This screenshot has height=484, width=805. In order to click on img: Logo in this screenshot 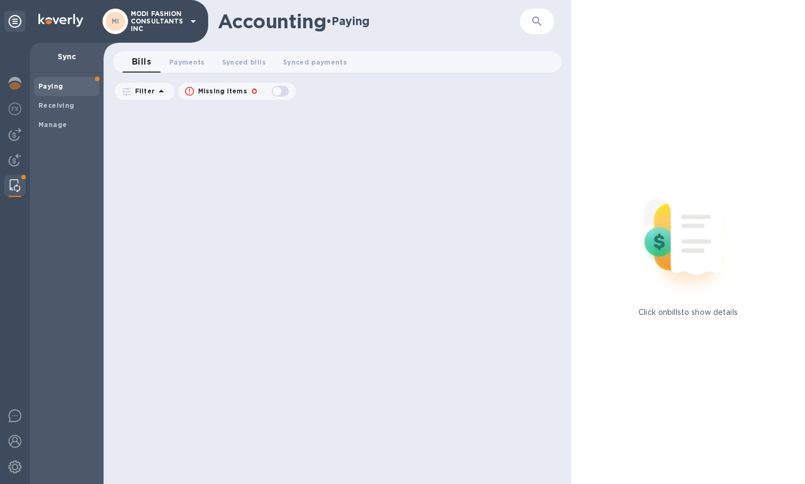, I will do `click(61, 20)`.